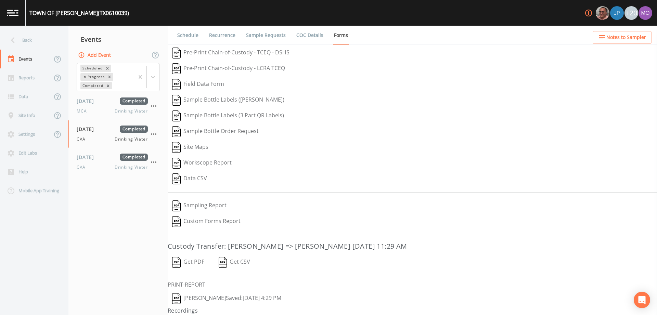 This screenshot has width=657, height=315. I want to click on button: Sampling Report, so click(199, 206).